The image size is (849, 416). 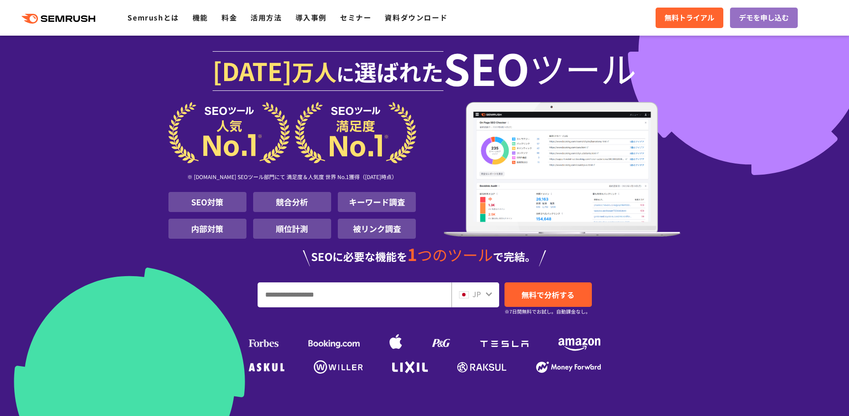 What do you see at coordinates (377, 229) in the screenshot?
I see `li: 被リンク調査` at bounding box center [377, 229].